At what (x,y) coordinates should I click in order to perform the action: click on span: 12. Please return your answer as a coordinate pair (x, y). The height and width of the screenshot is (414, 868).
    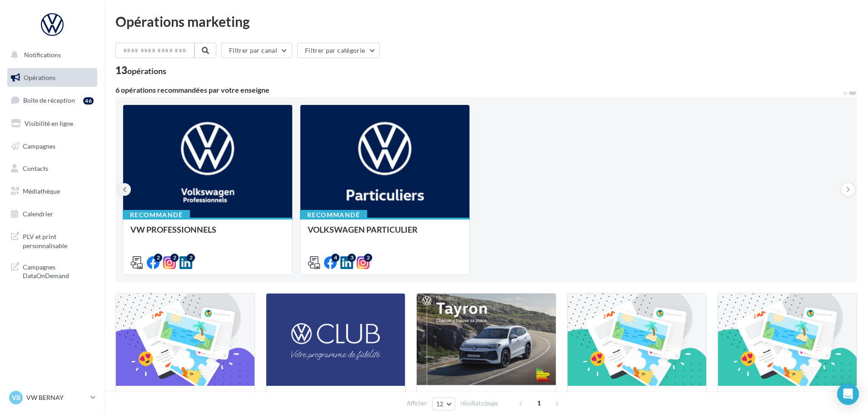
    Looking at the image, I should click on (440, 404).